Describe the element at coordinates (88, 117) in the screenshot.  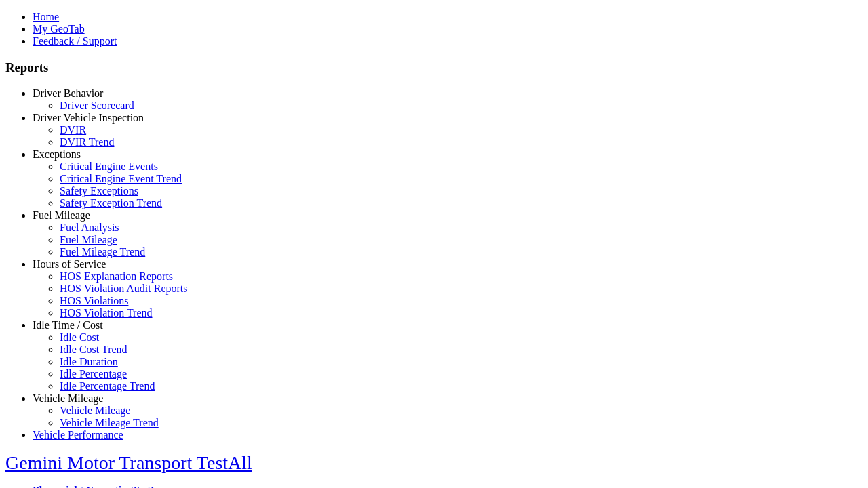
I see `a: Driver Vehicle Inspection` at that location.